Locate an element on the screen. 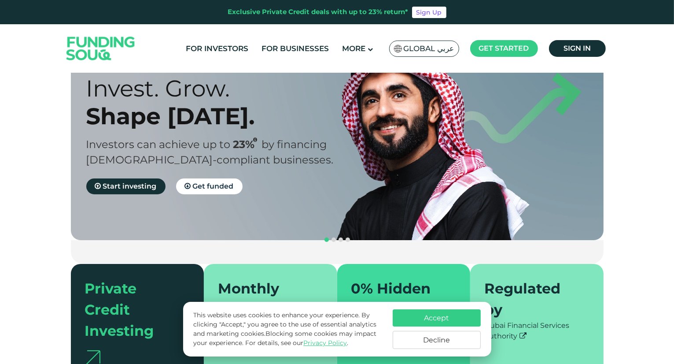 This screenshot has width=674, height=364. span: Sign in is located at coordinates (577, 48).